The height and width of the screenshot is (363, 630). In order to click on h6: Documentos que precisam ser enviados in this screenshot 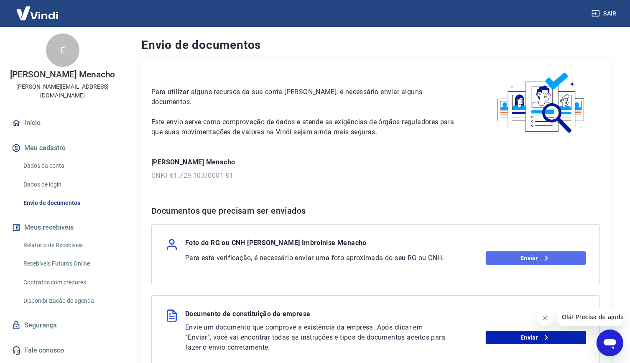, I will do `click(376, 211)`.